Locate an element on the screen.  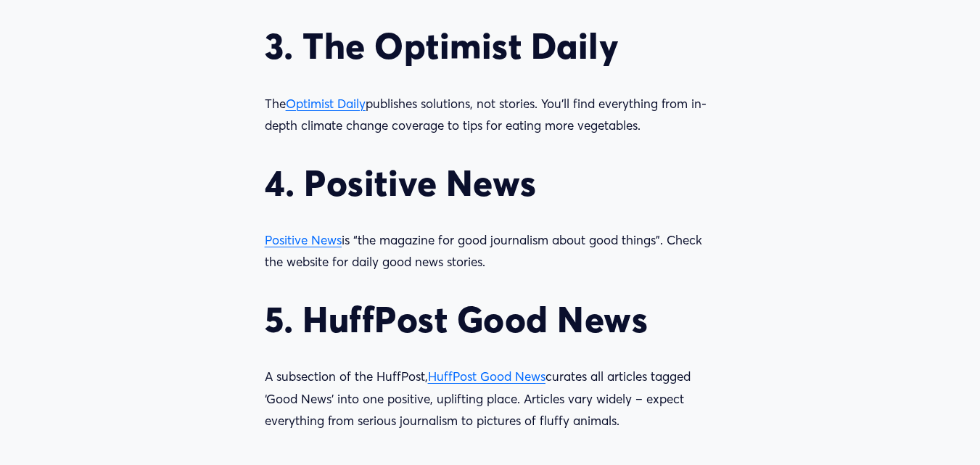
span: Optimist Daily is located at coordinates (326, 103).